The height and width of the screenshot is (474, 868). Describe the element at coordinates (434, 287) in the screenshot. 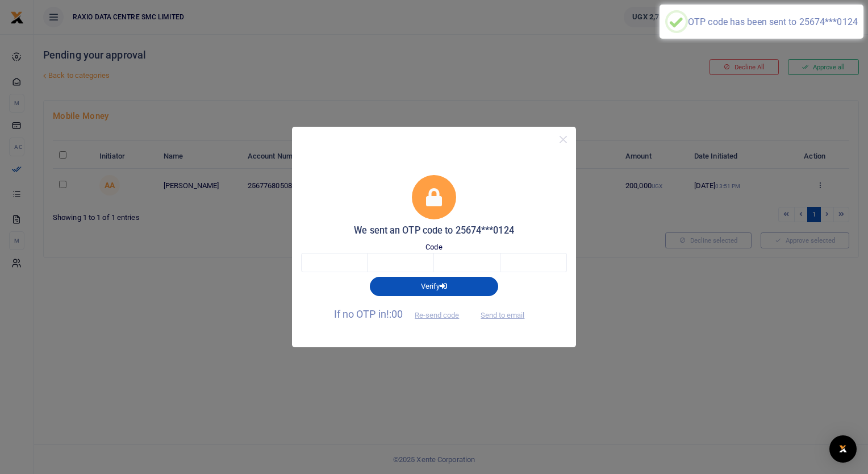

I see `button: Verify` at that location.